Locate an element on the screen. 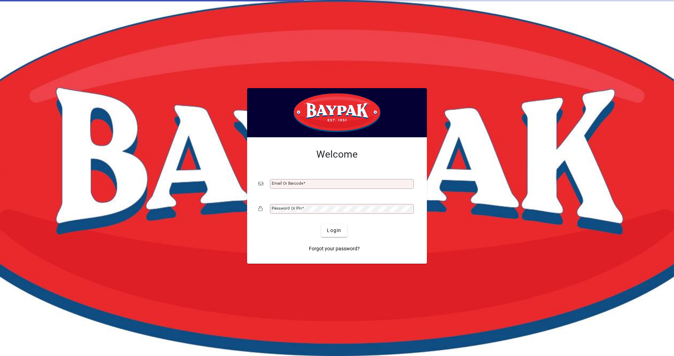  span: Forgot your password? is located at coordinates (334, 248).